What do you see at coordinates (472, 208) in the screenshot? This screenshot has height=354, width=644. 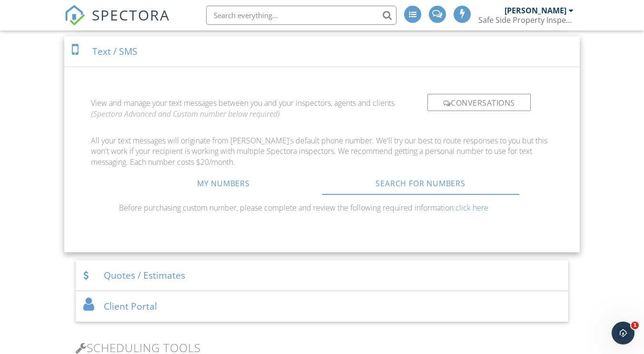 I see `a: click here` at bounding box center [472, 208].